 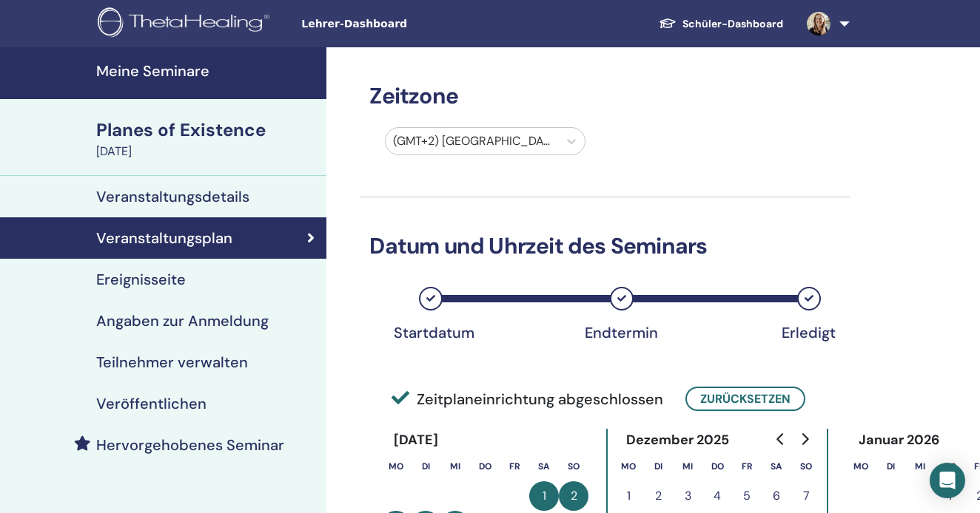 I want to click on button: Go to next month, so click(x=805, y=439).